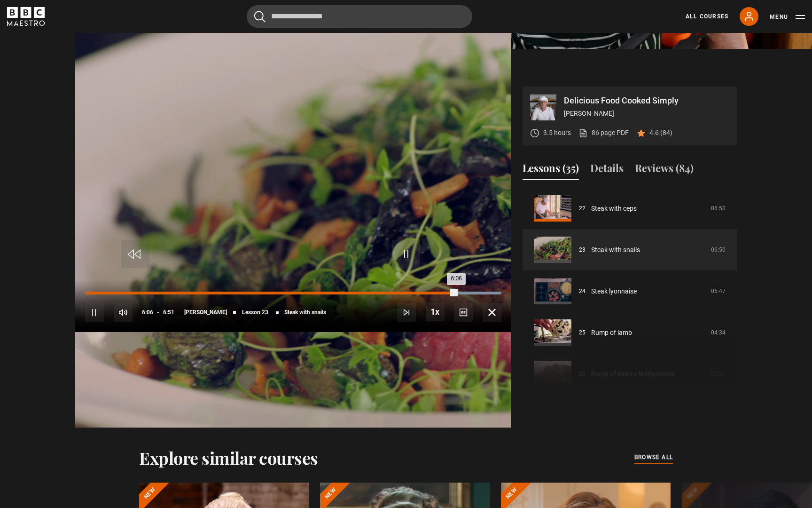 Image resolution: width=812 pixels, height=508 pixels. I want to click on a: BBC Maestro, so click(26, 16).